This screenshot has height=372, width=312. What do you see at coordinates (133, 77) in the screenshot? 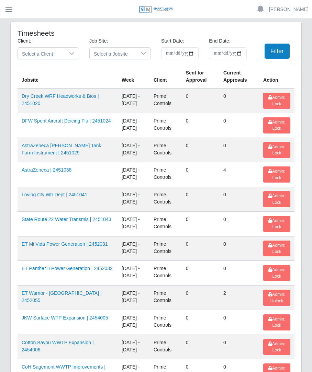
I see `th: Week` at bounding box center [133, 77].